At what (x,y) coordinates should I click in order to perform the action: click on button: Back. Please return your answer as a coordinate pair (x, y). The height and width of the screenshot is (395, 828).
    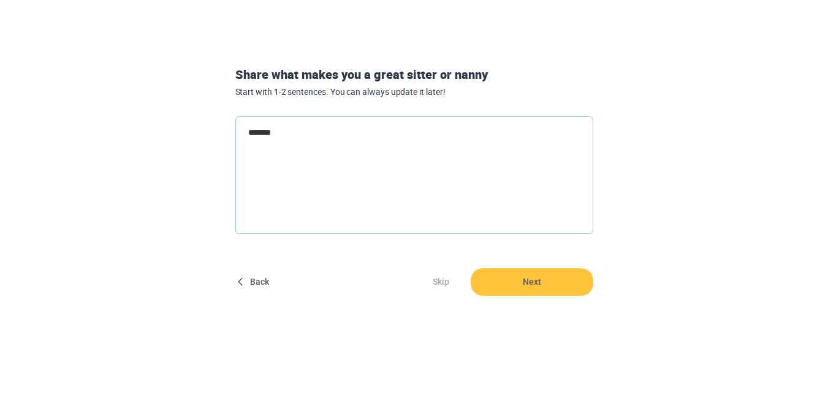
    Looking at the image, I should click on (255, 282).